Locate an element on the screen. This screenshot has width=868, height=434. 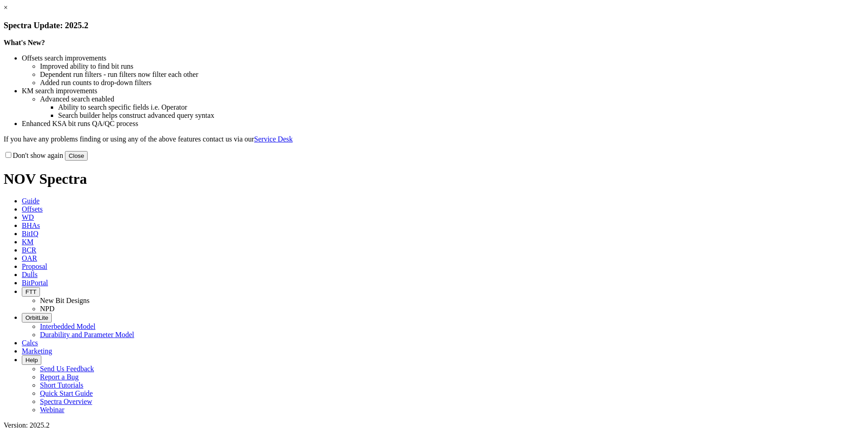
span: Offsets is located at coordinates (32, 209).